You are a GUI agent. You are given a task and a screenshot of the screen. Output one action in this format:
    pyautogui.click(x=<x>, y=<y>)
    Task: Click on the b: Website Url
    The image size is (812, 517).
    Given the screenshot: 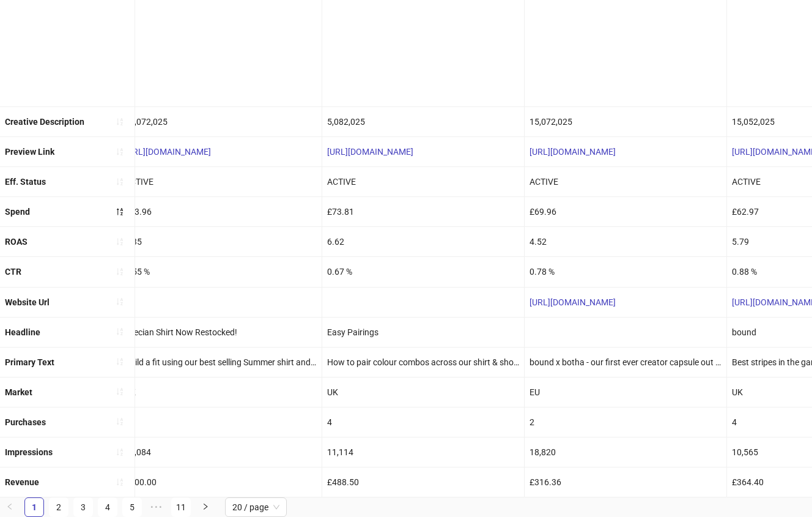 What is the action you would take?
    pyautogui.click(x=27, y=302)
    